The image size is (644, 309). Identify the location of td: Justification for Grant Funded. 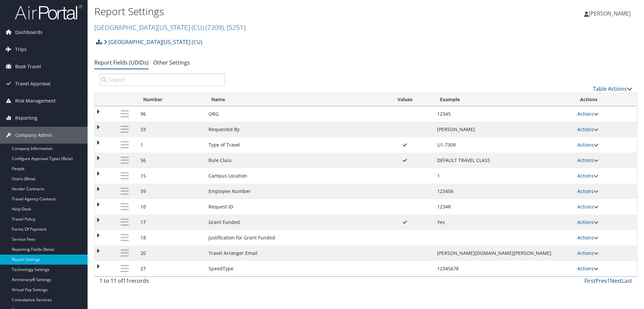
(290, 238).